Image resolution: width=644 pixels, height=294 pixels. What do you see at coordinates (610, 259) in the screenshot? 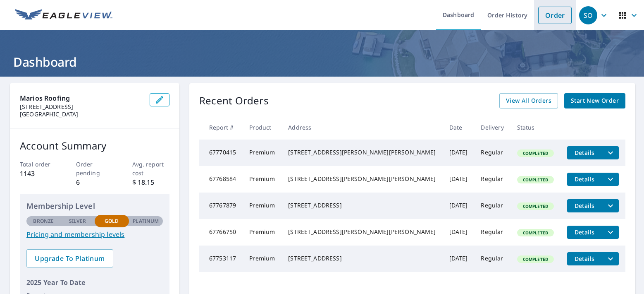
I see `button: filesDropdownBtn-67753117` at bounding box center [610, 259].